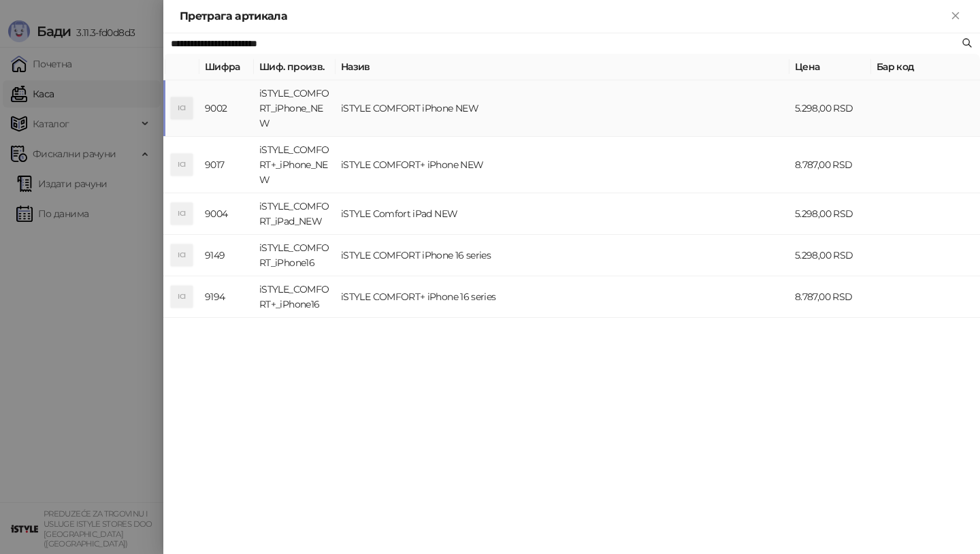 The width and height of the screenshot is (980, 554). I want to click on td: iSTYLE COMFORT+ iPhone NEW, so click(563, 165).